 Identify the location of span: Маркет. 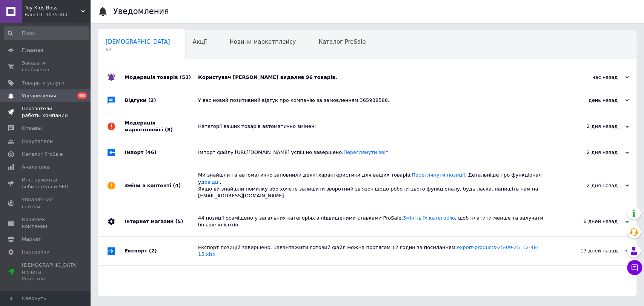
(31, 239).